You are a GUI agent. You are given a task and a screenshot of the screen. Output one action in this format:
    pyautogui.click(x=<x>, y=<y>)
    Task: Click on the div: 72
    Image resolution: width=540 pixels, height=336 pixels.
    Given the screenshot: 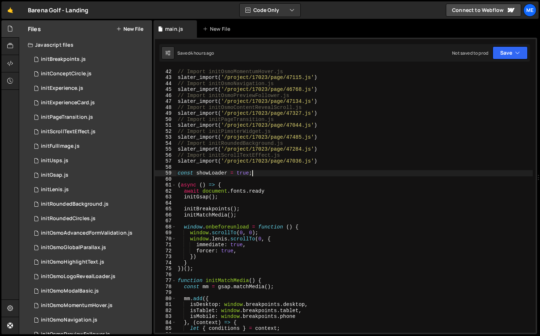 What is the action you would take?
    pyautogui.click(x=165, y=251)
    